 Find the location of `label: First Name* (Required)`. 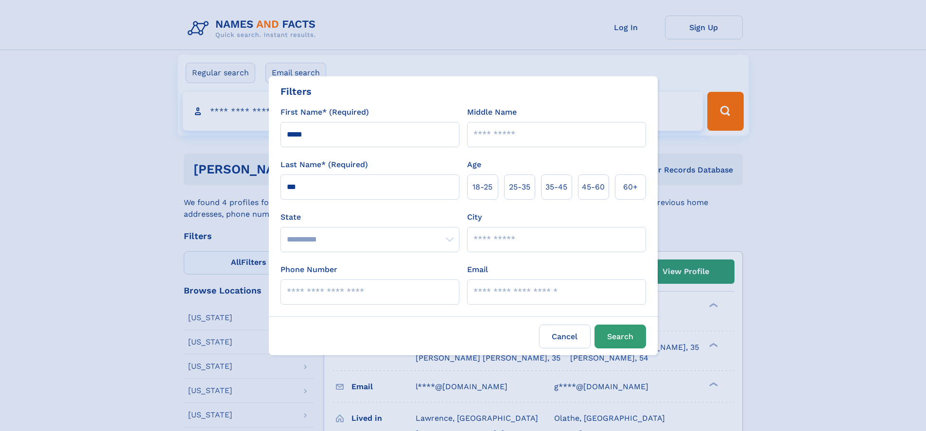

label: First Name* (Required) is located at coordinates (325, 112).